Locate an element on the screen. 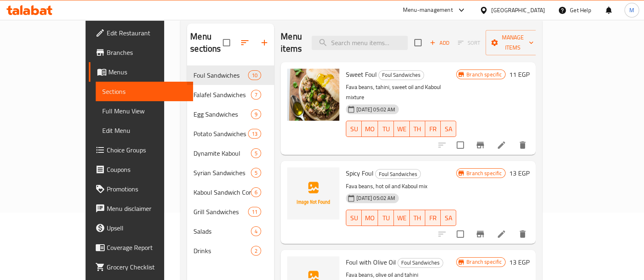 The height and width of the screenshot is (280, 644). a: Branches is located at coordinates (141, 52).